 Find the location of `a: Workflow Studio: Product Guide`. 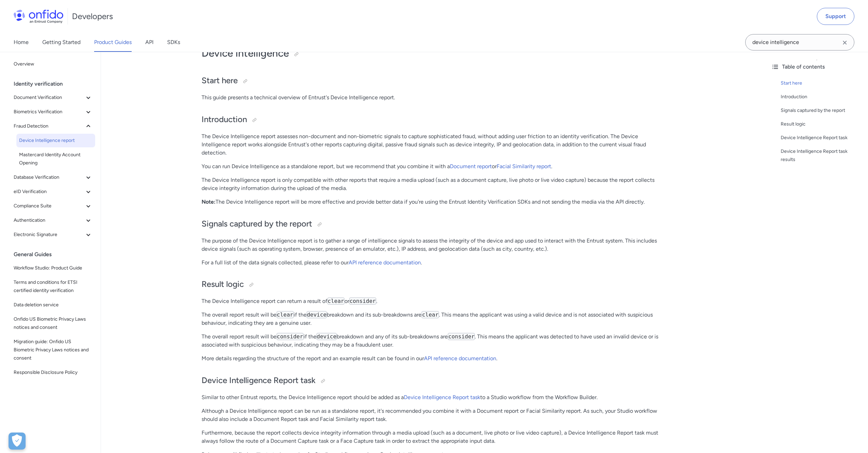

a: Workflow Studio: Product Guide is located at coordinates (53, 268).